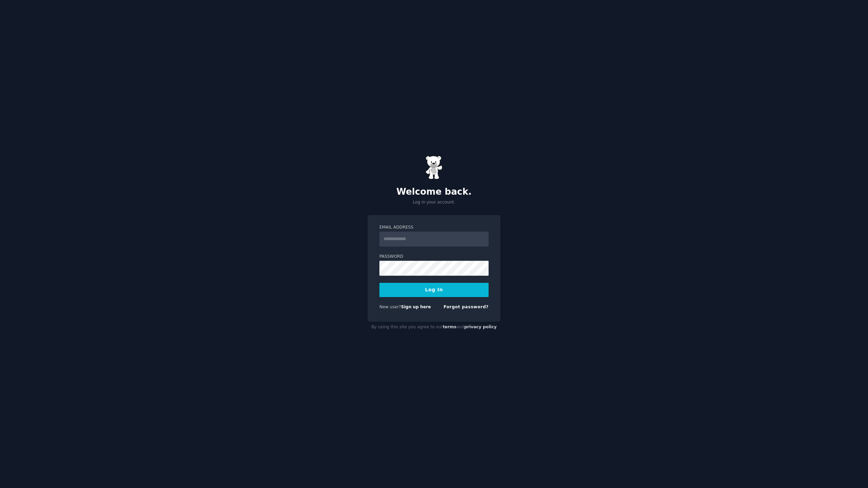  I want to click on a: terms, so click(449, 327).